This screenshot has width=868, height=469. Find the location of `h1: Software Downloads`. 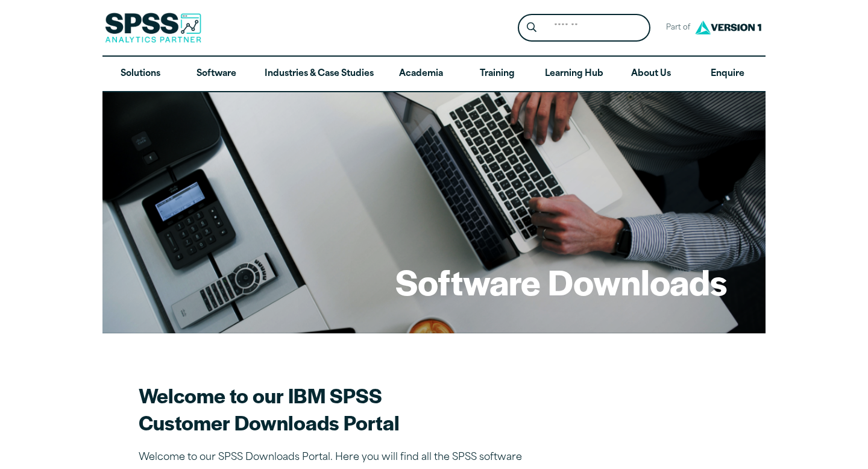

h1: Software Downloads is located at coordinates (561, 282).